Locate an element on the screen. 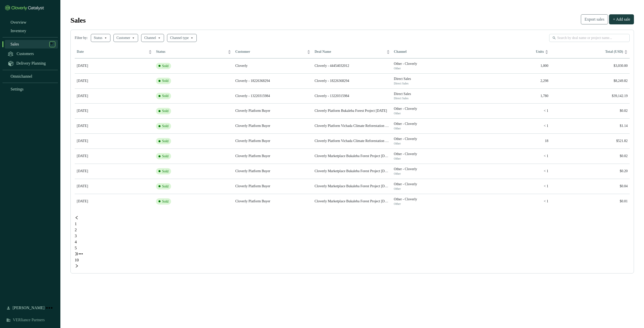 The height and width of the screenshot is (328, 644). td: Cloverly Marketplace Bukaleba Forest Project May 29 is located at coordinates (352, 171).